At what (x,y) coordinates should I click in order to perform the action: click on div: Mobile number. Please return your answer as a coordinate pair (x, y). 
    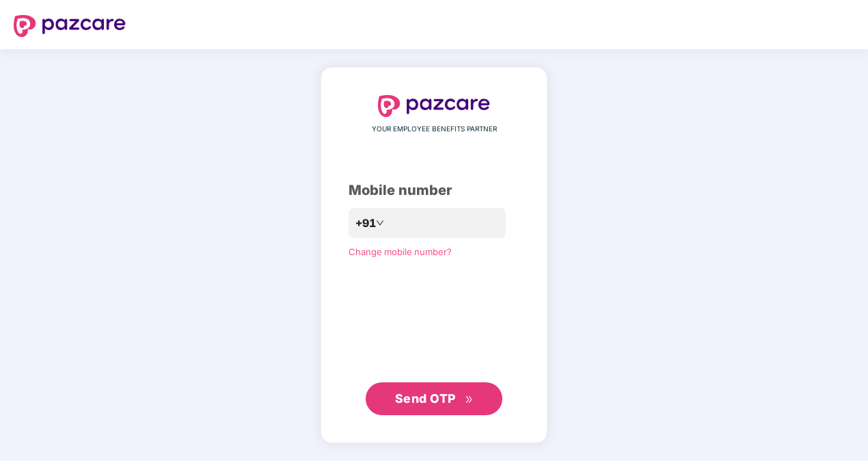
    Looking at the image, I should click on (434, 190).